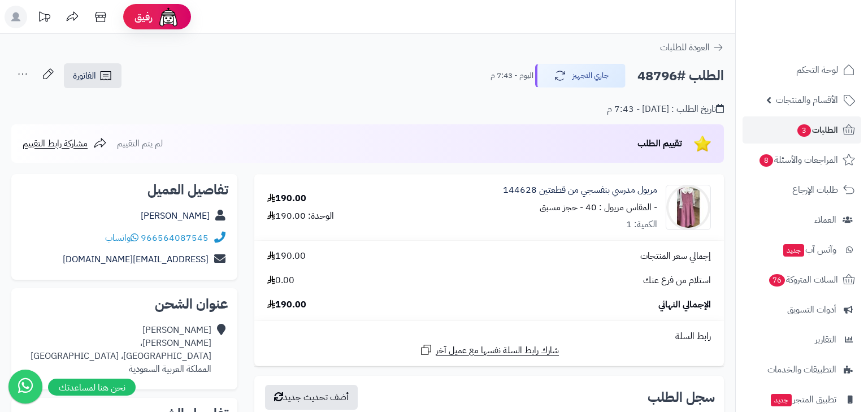 The image size is (868, 412). I want to click on h2: عنوان الشحن, so click(124, 304).